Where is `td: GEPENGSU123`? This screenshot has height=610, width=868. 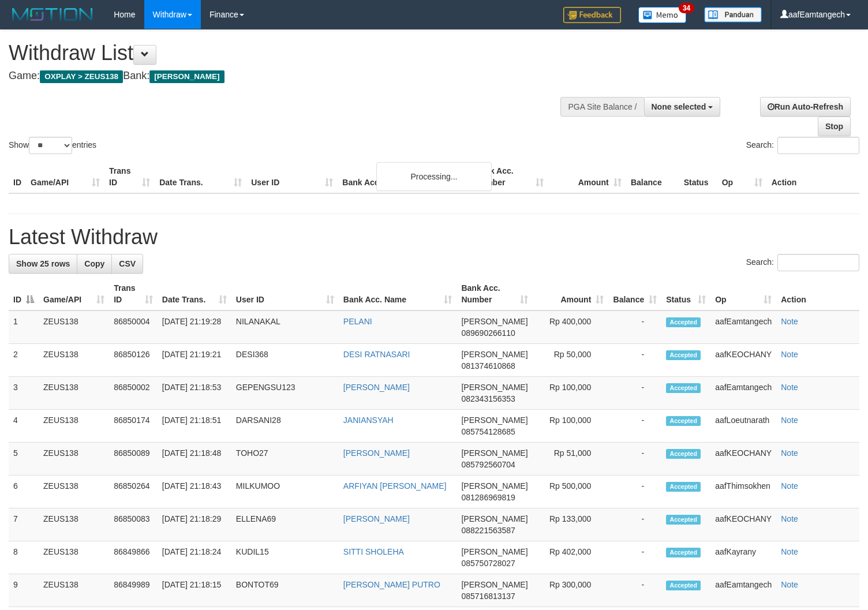 td: GEPENGSU123 is located at coordinates (285, 393).